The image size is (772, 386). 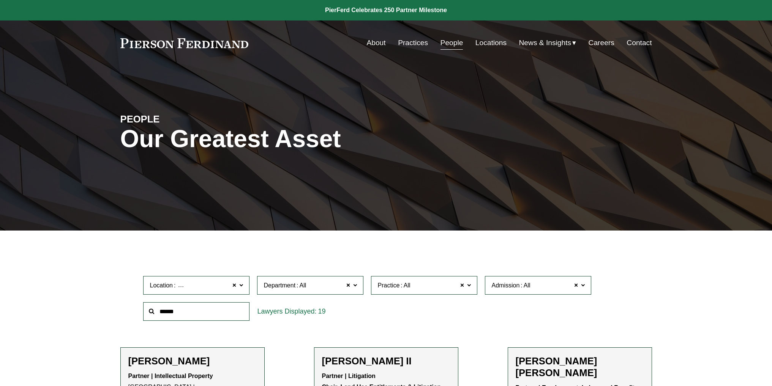 I want to click on strong: Partner | Intellectual Property, so click(x=170, y=376).